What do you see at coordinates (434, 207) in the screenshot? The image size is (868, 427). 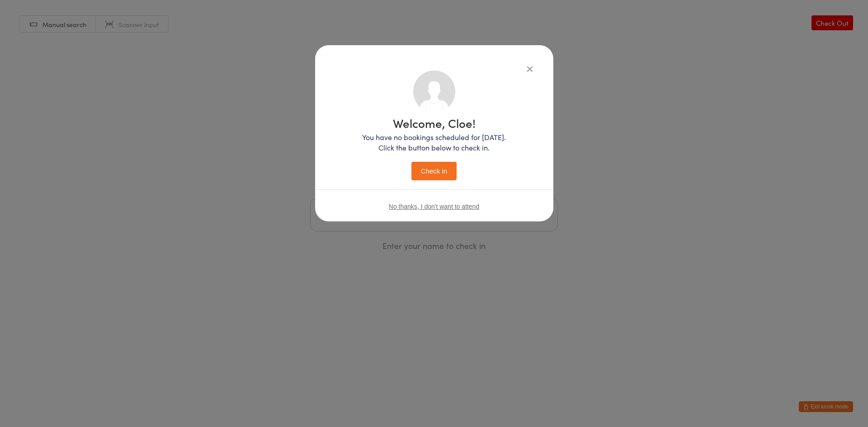 I see `button: No thanks, I don't want to attend` at bounding box center [434, 207].